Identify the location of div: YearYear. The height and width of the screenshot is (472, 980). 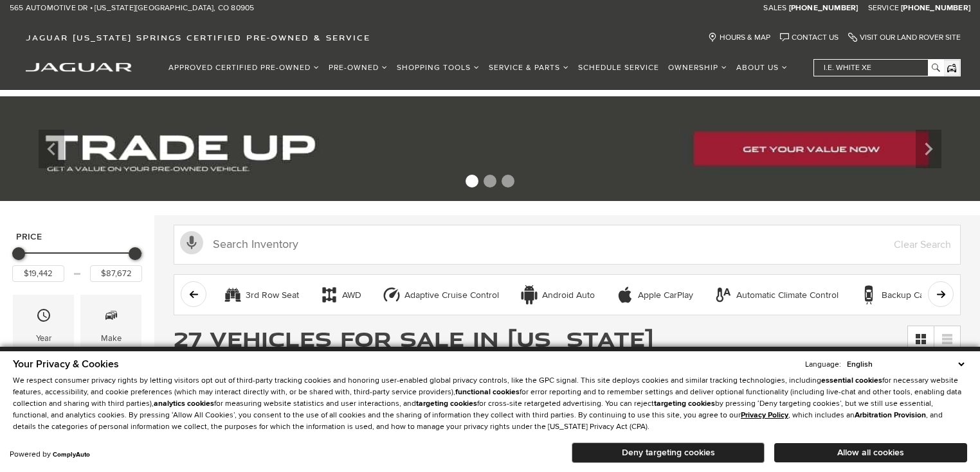
(43, 324).